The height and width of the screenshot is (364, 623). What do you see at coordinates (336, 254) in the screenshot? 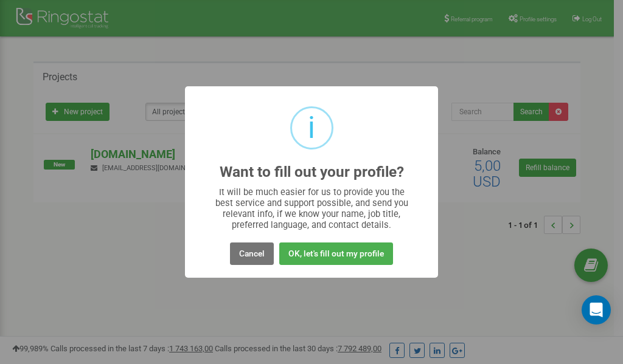
I see `button: OK, let's fill out my profile` at bounding box center [336, 254].